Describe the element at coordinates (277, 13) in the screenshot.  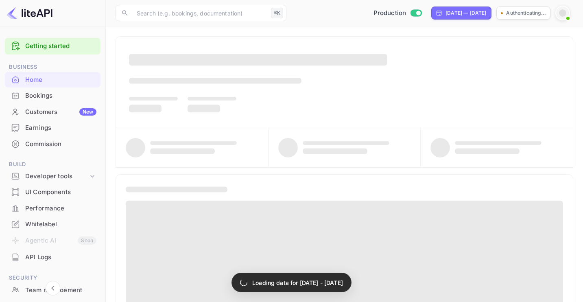
I see `div: ⌘K` at that location.